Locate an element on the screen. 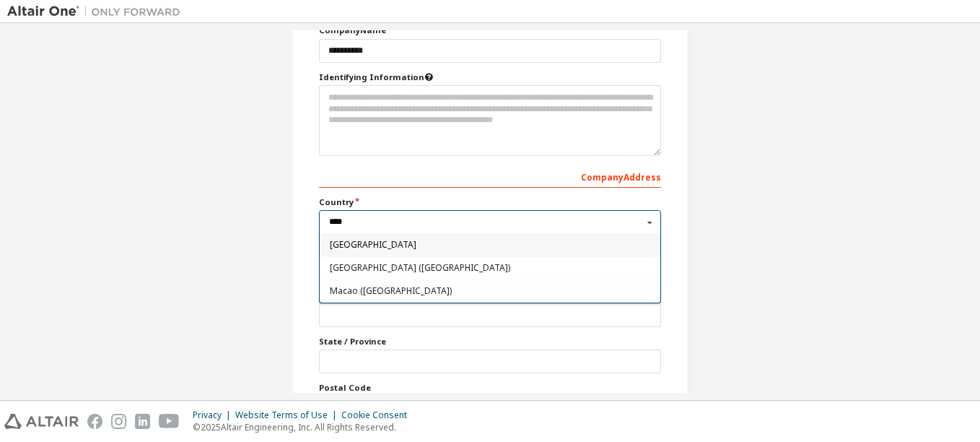 This screenshot has height=442, width=980. img: facebook.svg is located at coordinates (95, 421).